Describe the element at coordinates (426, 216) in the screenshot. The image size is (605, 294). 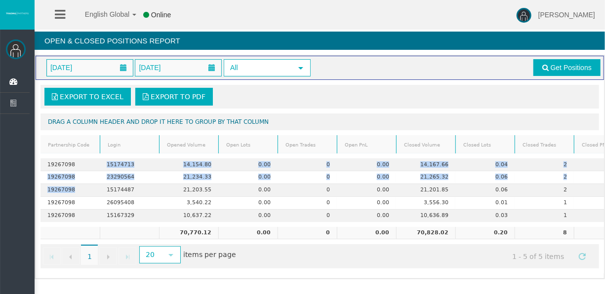
I see `td: 10,636.89` at that location.